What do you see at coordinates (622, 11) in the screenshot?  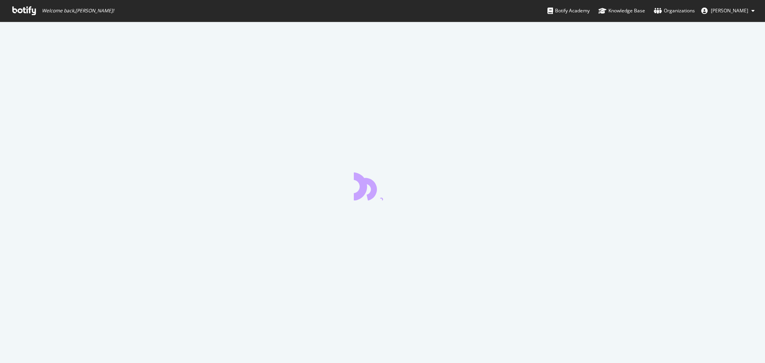 I see `div: Knowledge Base` at bounding box center [622, 11].